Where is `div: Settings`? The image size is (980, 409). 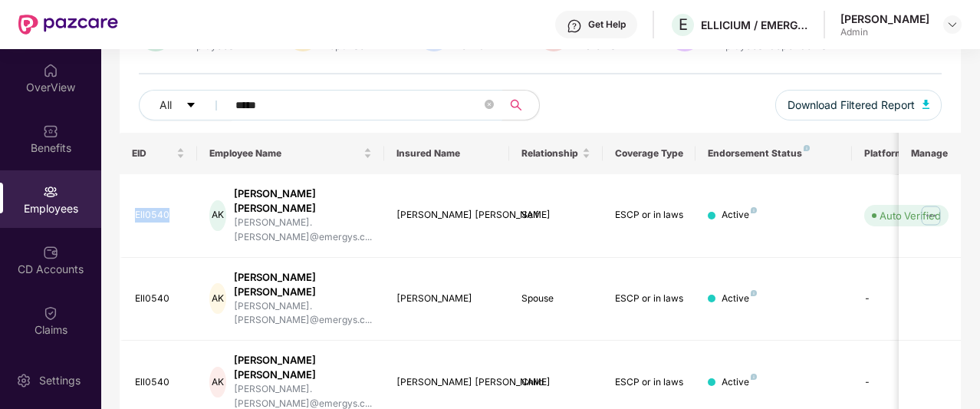 div: Settings is located at coordinates (60, 381).